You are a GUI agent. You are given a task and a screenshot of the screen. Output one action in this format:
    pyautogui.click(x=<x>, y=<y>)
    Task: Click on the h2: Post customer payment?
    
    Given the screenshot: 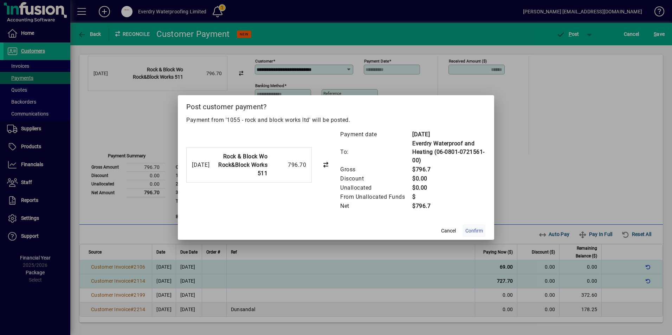 What is the action you would take?
    pyautogui.click(x=336, y=105)
    